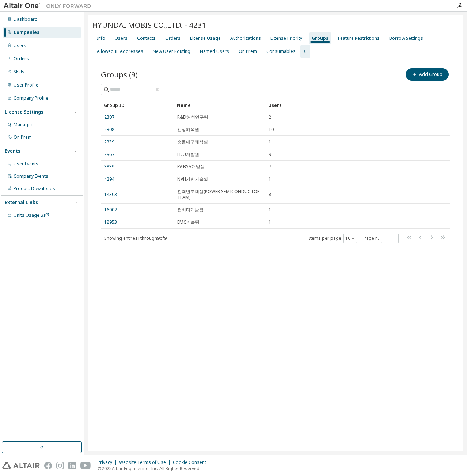 The image size is (467, 476). I want to click on div: Feature Restrictions, so click(359, 39).